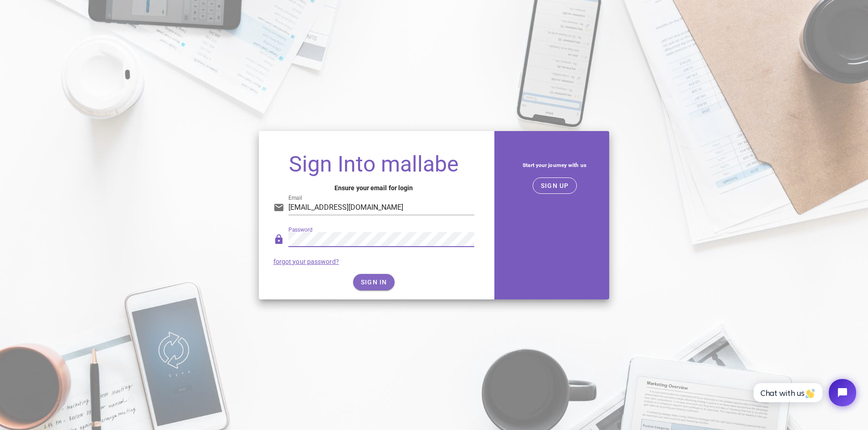 The width and height of the screenshot is (868, 430). What do you see at coordinates (300, 230) in the screenshot?
I see `label: Password` at bounding box center [300, 230].